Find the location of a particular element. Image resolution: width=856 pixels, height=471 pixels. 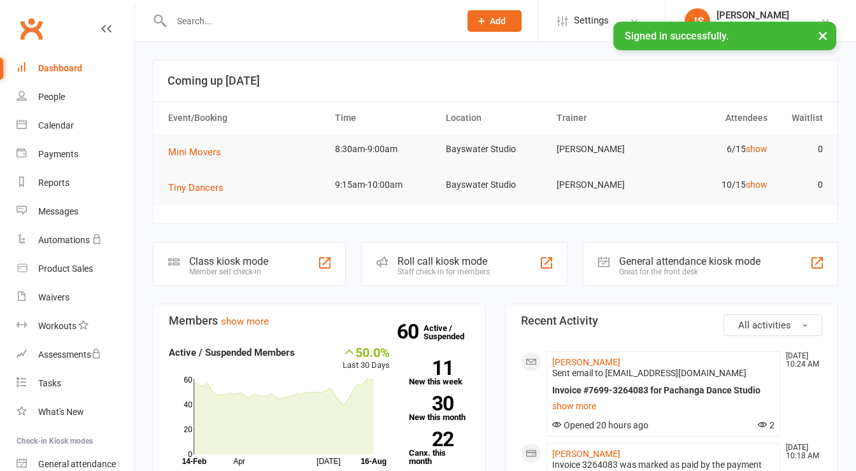

td: 8:30am-9:00am is located at coordinates (385, 149).